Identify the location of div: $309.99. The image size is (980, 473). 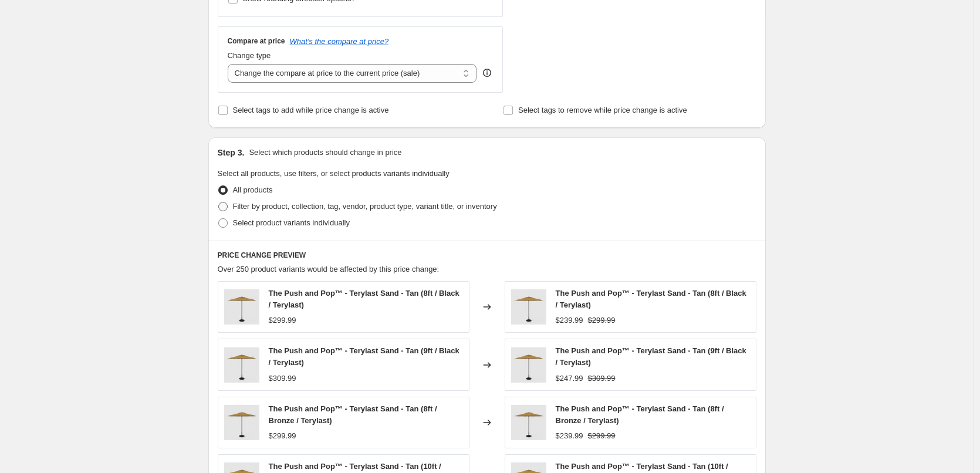
(283, 379).